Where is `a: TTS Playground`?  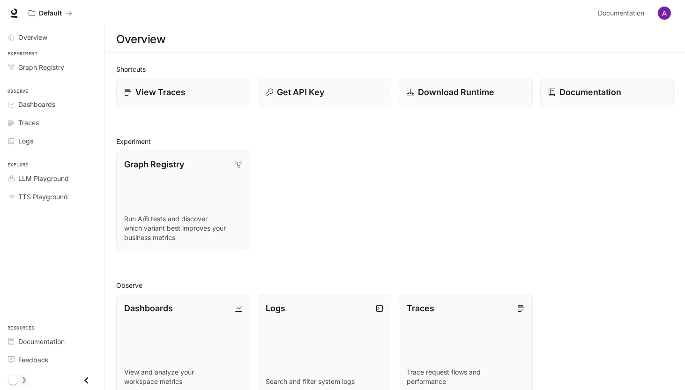
a: TTS Playground is located at coordinates (52, 196).